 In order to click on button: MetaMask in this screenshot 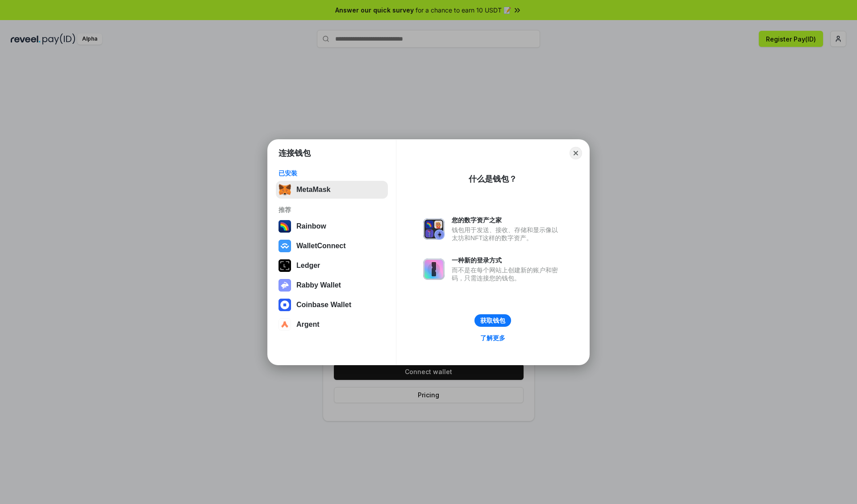, I will do `click(332, 190)`.